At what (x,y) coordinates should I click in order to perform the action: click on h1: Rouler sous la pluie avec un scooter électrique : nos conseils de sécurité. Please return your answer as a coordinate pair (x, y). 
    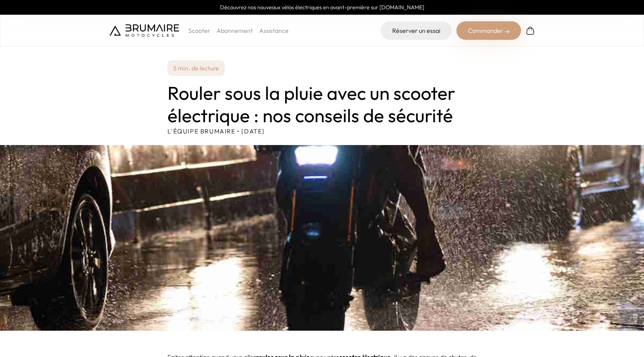
    Looking at the image, I should click on (322, 104).